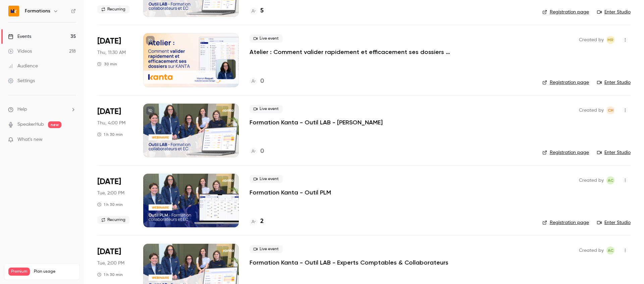 The width and height of the screenshot is (644, 284). I want to click on span: Thu, 11:30 AM, so click(111, 53).